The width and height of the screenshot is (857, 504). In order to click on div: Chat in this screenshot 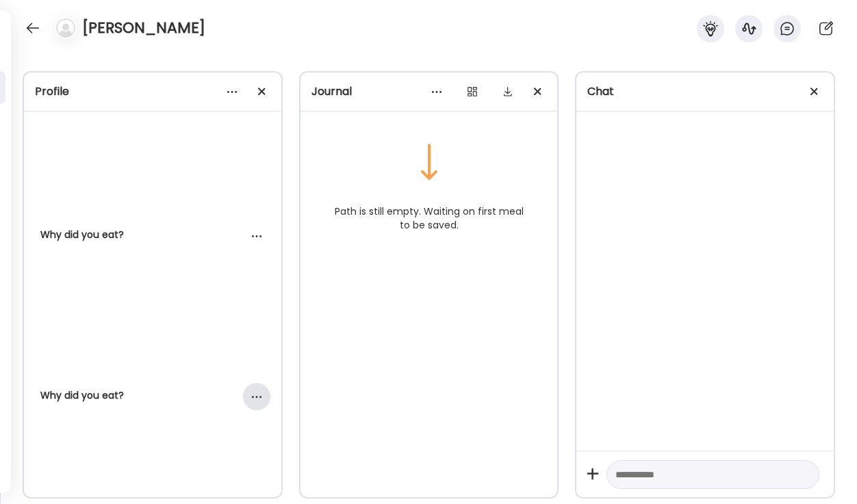, I will do `click(705, 91)`.